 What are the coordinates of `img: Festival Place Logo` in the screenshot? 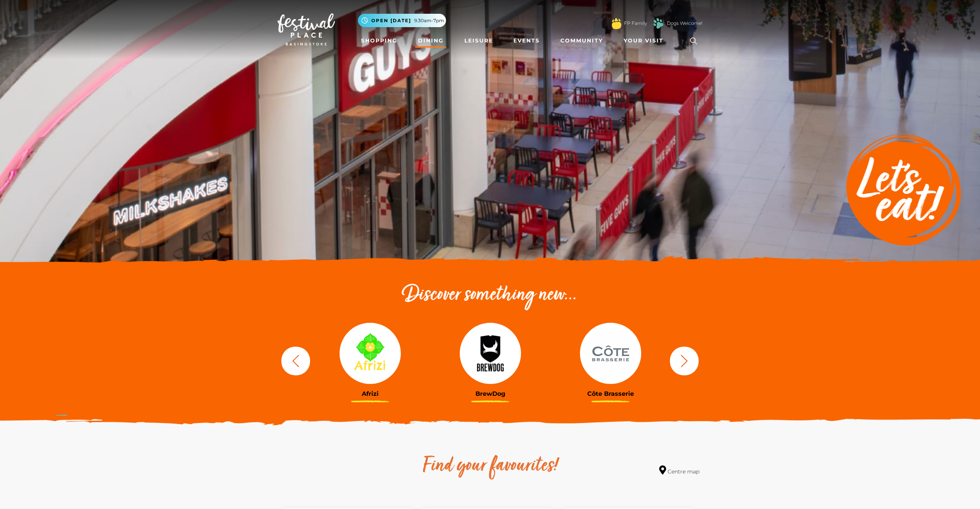 It's located at (306, 29).